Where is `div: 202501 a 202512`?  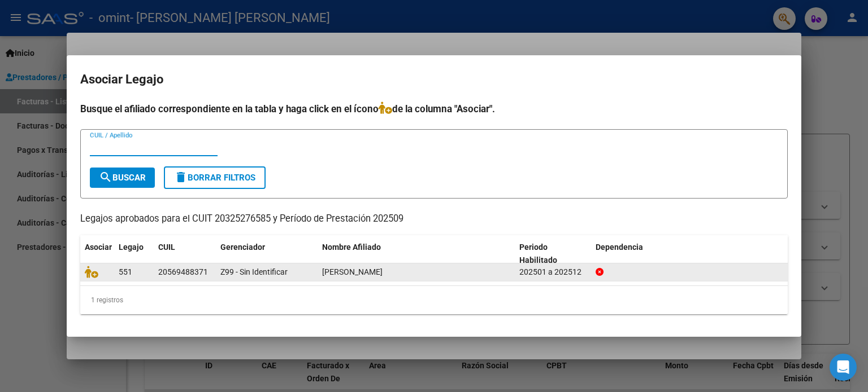 div: 202501 a 202512 is located at coordinates (552, 272).